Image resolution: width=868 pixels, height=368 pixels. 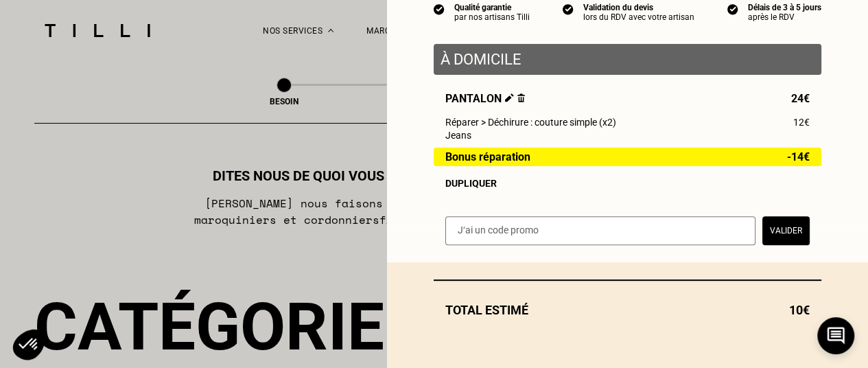 I want to click on span: 24€, so click(x=800, y=98).